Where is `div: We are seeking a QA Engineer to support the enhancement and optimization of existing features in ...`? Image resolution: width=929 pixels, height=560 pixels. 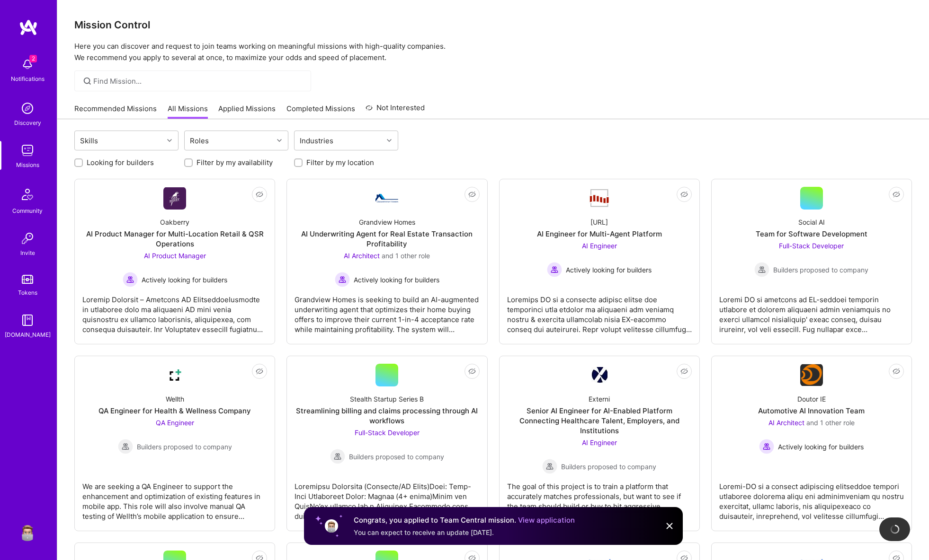
div: We are seeking a QA Engineer to support the enhancement and optimization of existing features in ... is located at coordinates (175, 498).